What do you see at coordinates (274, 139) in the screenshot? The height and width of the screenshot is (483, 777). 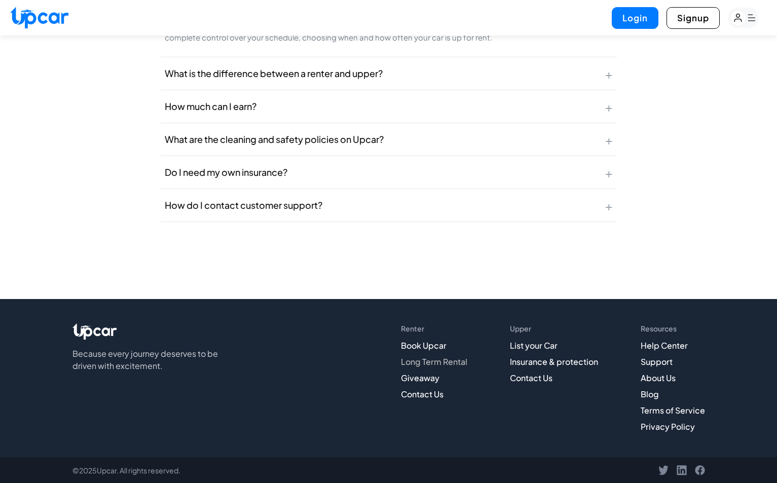 I see `span: What are the cleaning and safety policies on Upcar?` at bounding box center [274, 139].